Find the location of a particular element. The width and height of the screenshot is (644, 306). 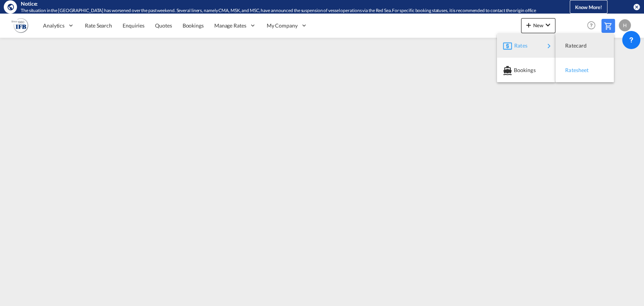

div: Bookings is located at coordinates (526, 70).